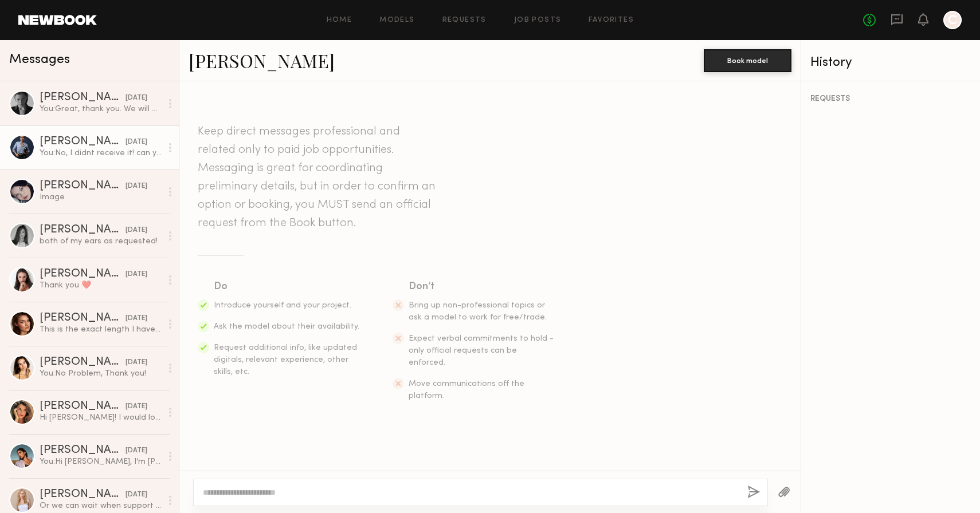 This screenshot has height=513, width=980. I want to click on a: Favorites, so click(611, 20).